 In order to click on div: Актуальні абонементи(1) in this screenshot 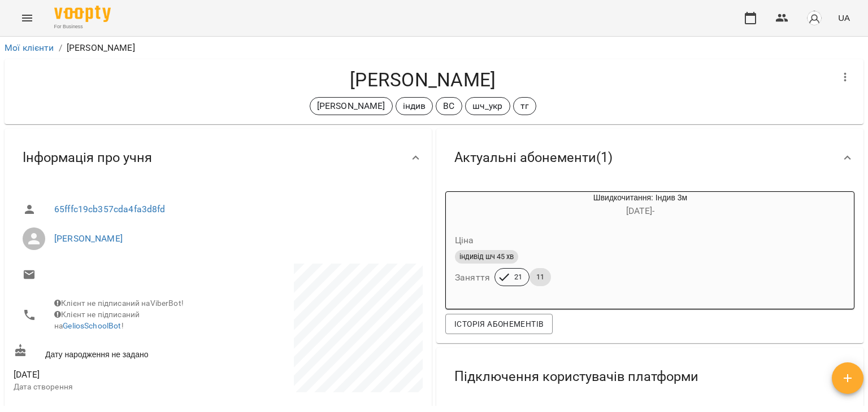, I will do `click(650, 158)`.